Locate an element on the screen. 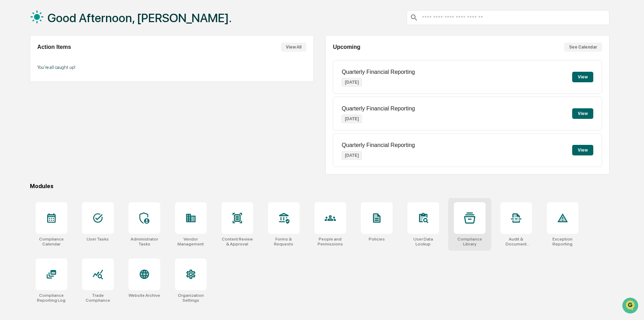 The image size is (644, 320). div: Organization Settings is located at coordinates (191, 298).